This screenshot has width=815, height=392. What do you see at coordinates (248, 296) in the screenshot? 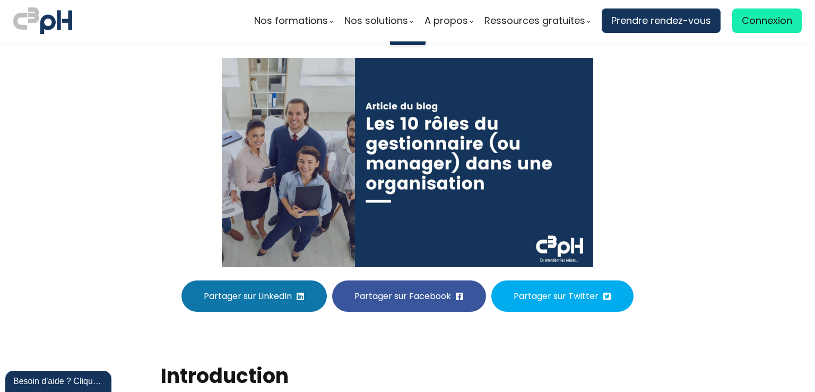
I see `span: Partager sur LinkedIn` at bounding box center [248, 296].